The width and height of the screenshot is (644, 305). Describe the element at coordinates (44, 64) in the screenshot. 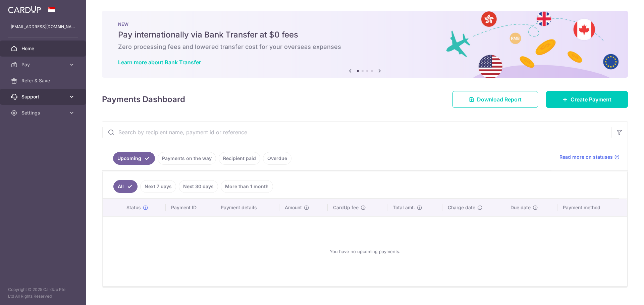

I see `span: Pay` at that location.